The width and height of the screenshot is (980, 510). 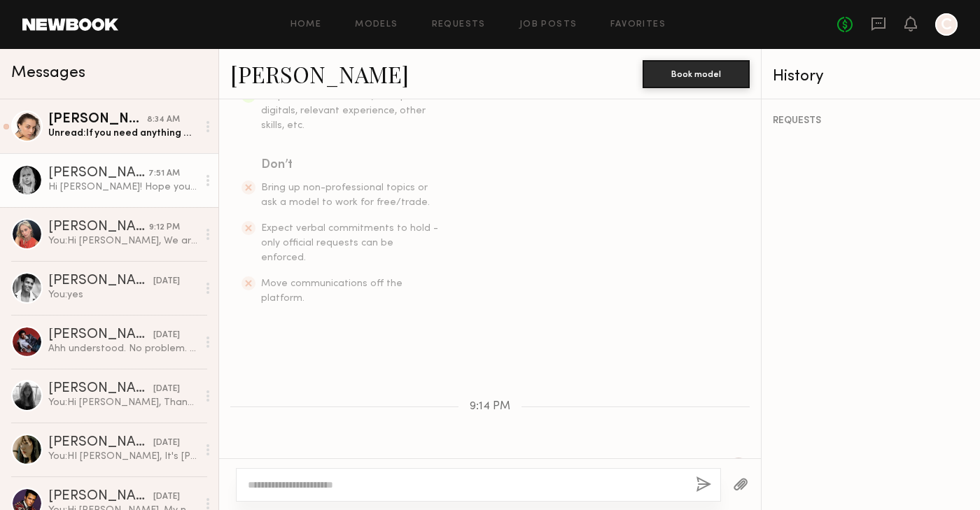 I want to click on div: REQUESTS, so click(x=871, y=121).